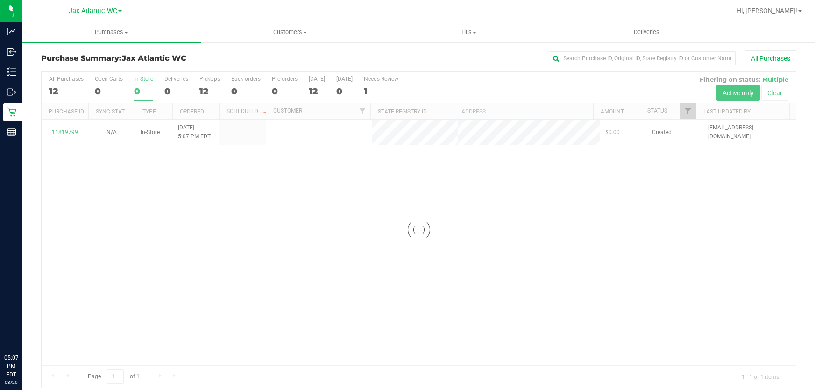  What do you see at coordinates (290, 32) in the screenshot?
I see `a: Customers` at bounding box center [290, 32].